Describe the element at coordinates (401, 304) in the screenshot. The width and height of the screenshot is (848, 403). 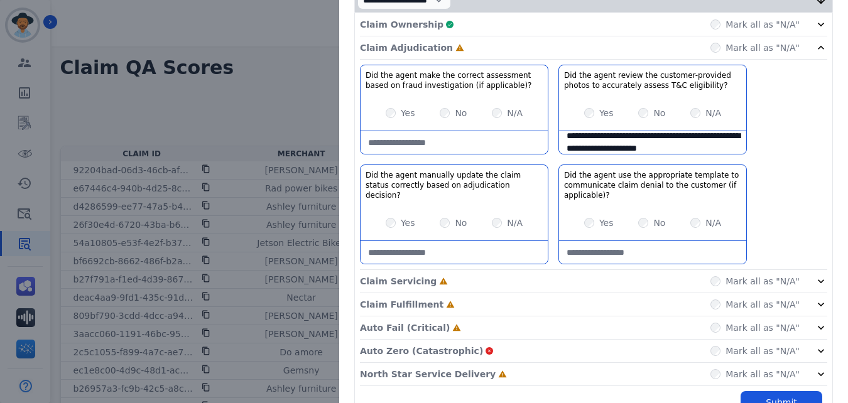
I see `p: Claim Fulfillment` at that location.